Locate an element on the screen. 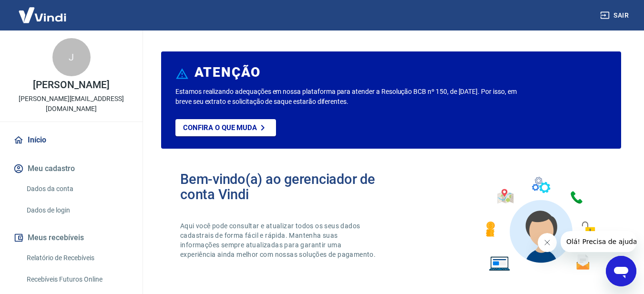 The image size is (644, 294). span: Olá! Precisa de ajuda? is located at coordinates (43, 10).